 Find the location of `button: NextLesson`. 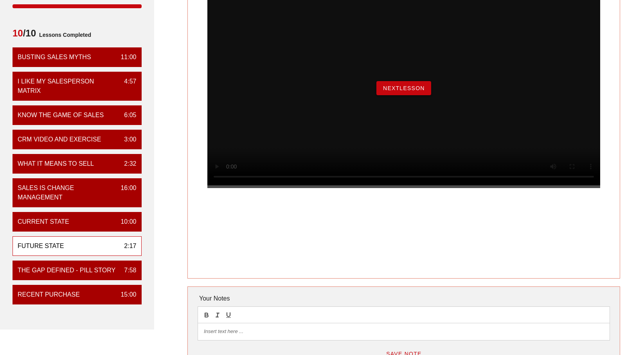

button: NextLesson is located at coordinates (404, 88).